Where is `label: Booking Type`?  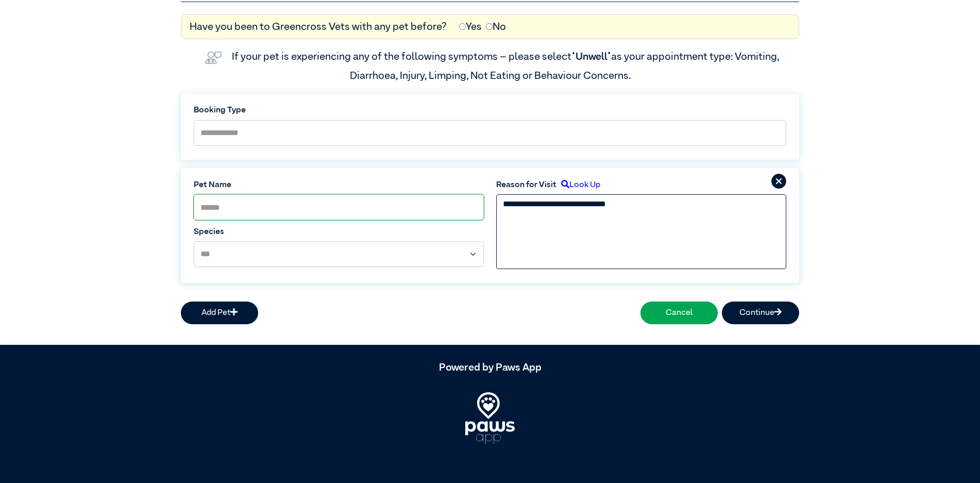 label: Booking Type is located at coordinates (490, 110).